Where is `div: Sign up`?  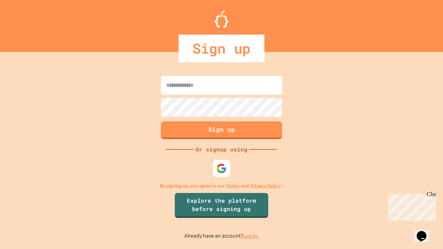
div: Sign up is located at coordinates (221, 48).